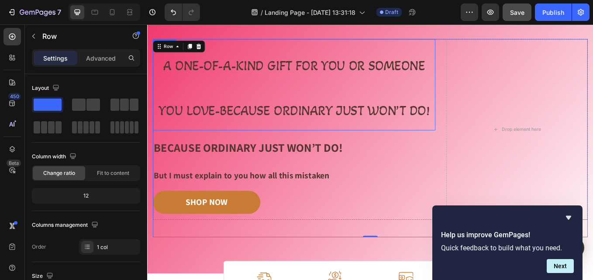  Describe the element at coordinates (391, 12) in the screenshot. I see `span: Draft` at that location.